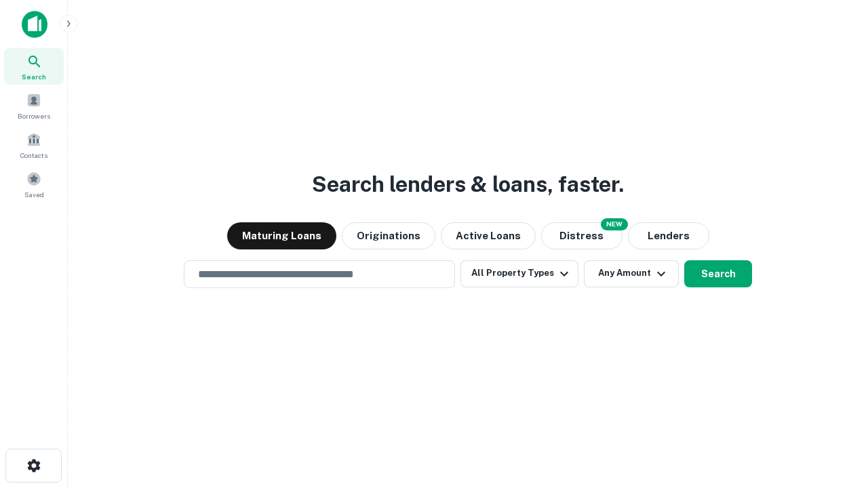 The height and width of the screenshot is (488, 868). What do you see at coordinates (668, 236) in the screenshot?
I see `button: Lenders` at bounding box center [668, 236].